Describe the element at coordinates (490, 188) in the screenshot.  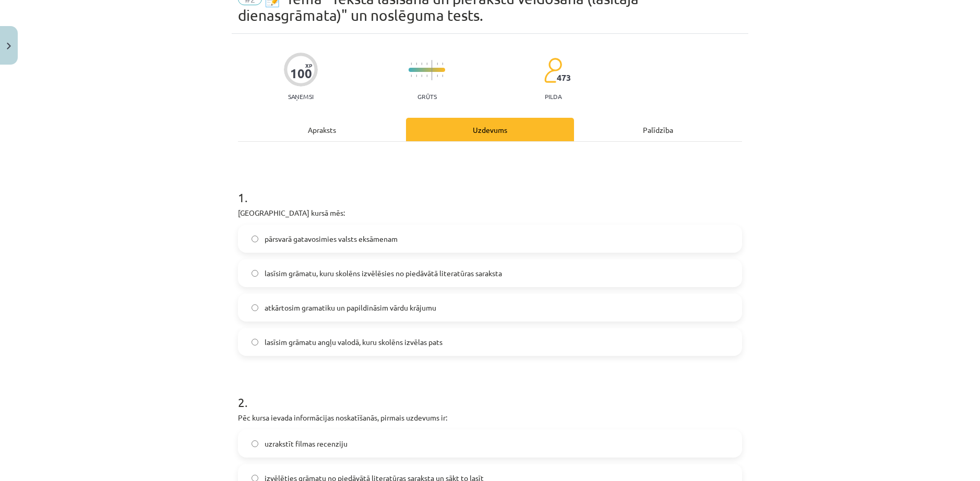
I see `h1: 1 .` at that location.